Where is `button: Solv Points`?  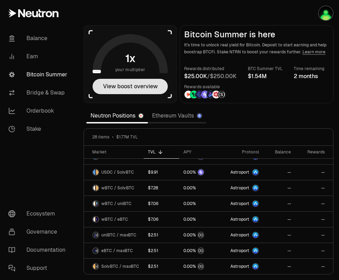 button: Solv Points is located at coordinates (200, 172).